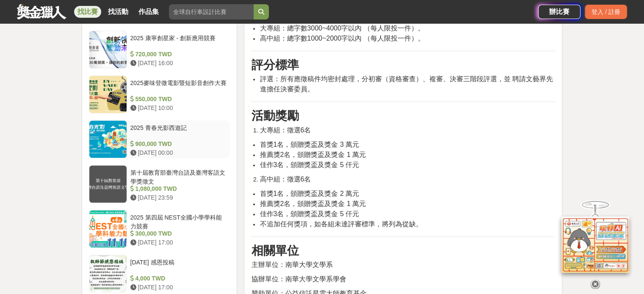  Describe the element at coordinates (342, 38) in the screenshot. I see `span: 高中組：總字數1000~2000字以內 （每人限投一件）。` at that location.